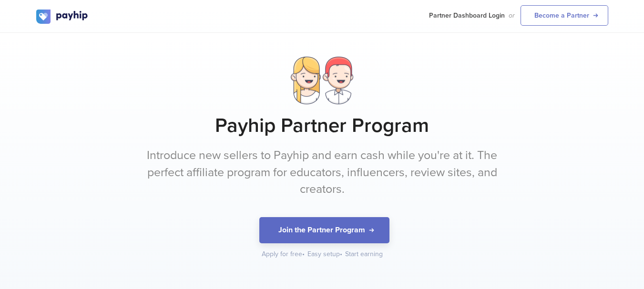  What do you see at coordinates (322, 126) in the screenshot?
I see `h1: Payhip Partner Program` at bounding box center [322, 126].